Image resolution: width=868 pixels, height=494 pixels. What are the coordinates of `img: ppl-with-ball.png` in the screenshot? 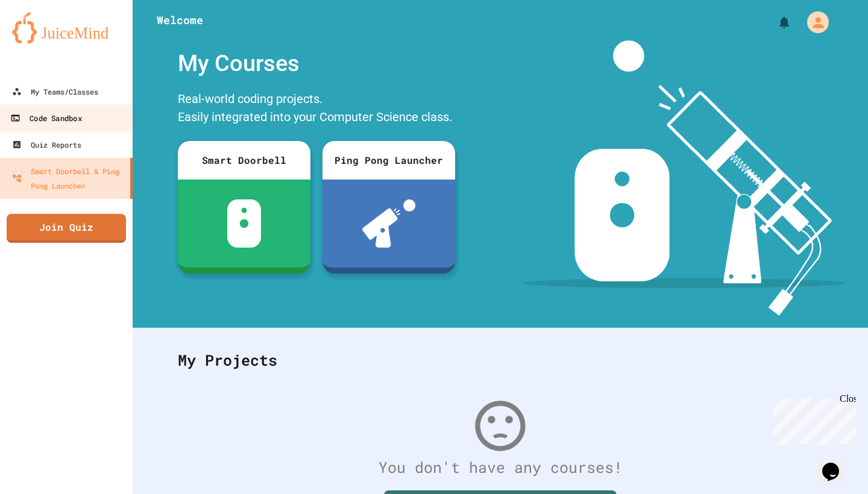 It's located at (389, 224).